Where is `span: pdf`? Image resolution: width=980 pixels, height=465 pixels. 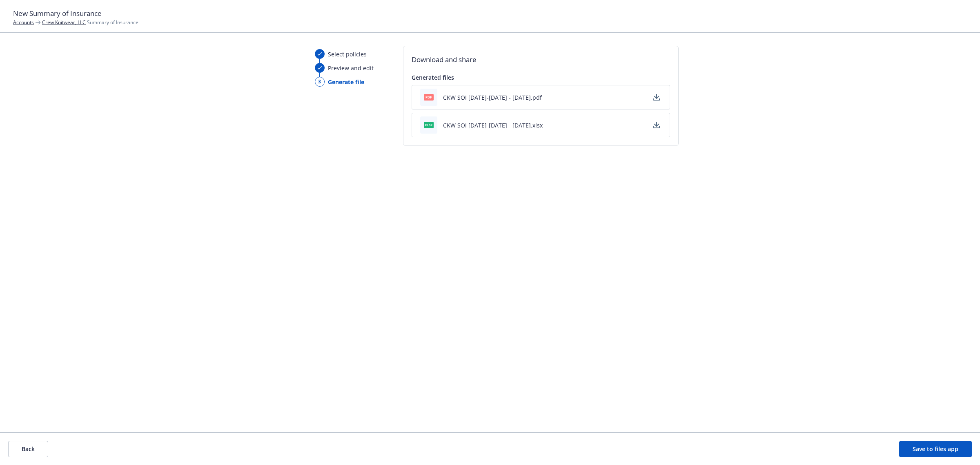
span: pdf is located at coordinates (429, 97).